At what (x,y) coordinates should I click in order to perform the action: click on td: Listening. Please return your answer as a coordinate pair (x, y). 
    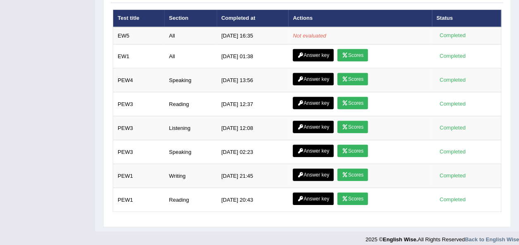
    Looking at the image, I should click on (190, 129).